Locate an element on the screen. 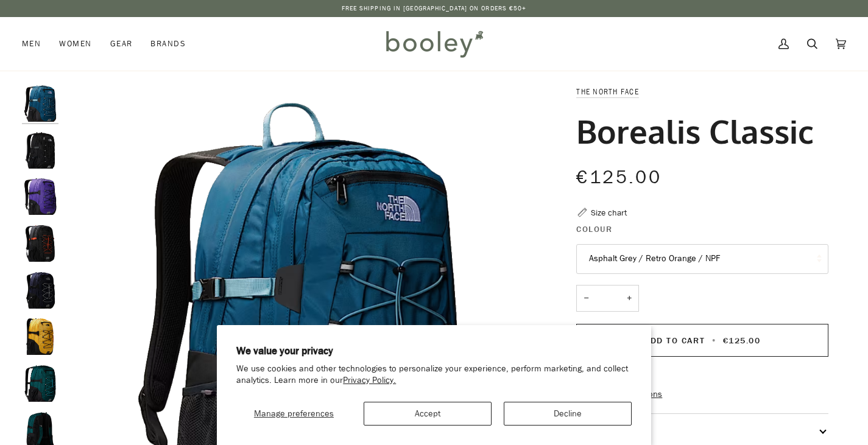  div: Gear is located at coordinates (121, 44).